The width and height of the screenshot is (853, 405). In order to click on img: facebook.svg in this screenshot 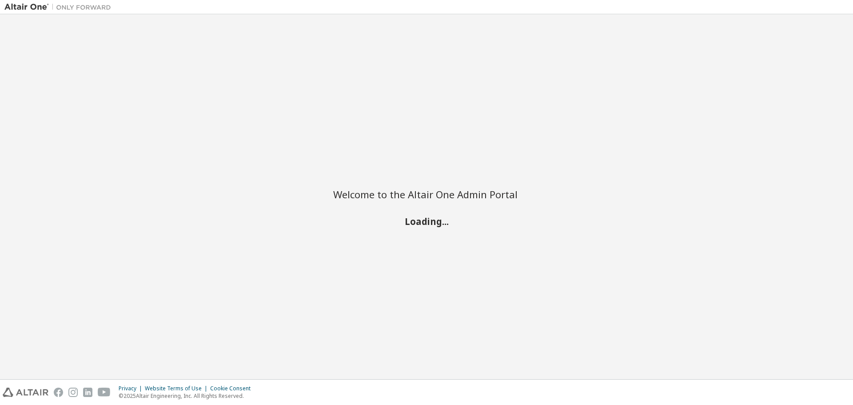, I will do `click(58, 392)`.